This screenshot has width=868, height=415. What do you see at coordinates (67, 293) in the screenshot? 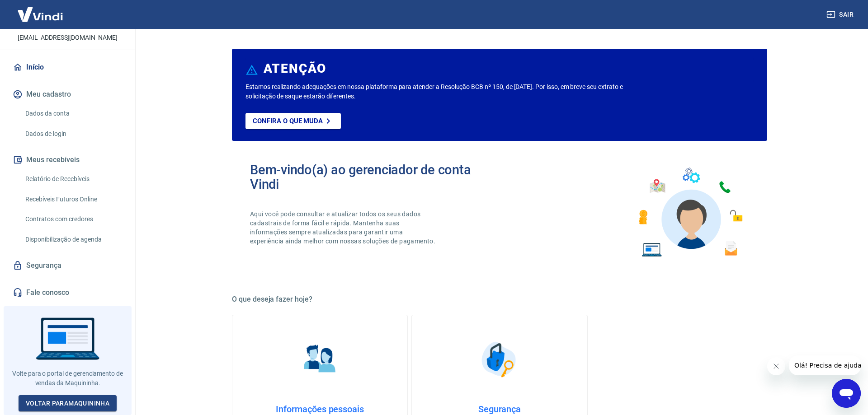
I see `a: Fale conosco` at bounding box center [67, 293].